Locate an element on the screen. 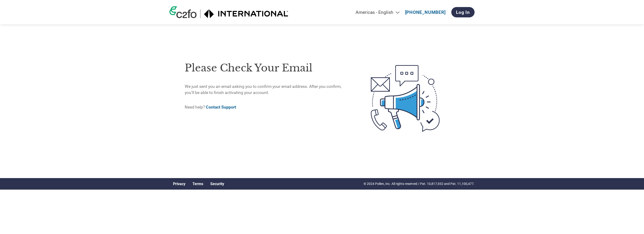 The height and width of the screenshot is (234, 644). a: Contact Support is located at coordinates (221, 107).